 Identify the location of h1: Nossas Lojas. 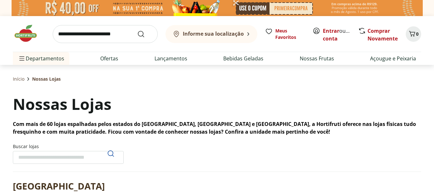
(62, 104).